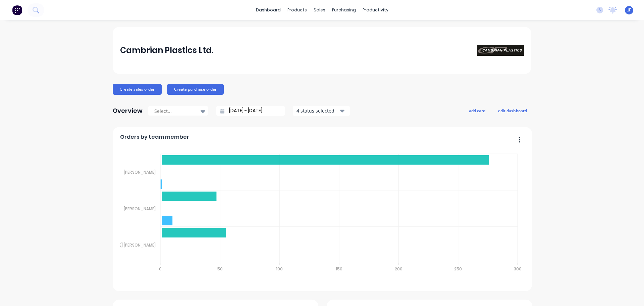 The height and width of the screenshot is (306, 644). Describe the element at coordinates (513, 110) in the screenshot. I see `button: edit dashboard` at that location.